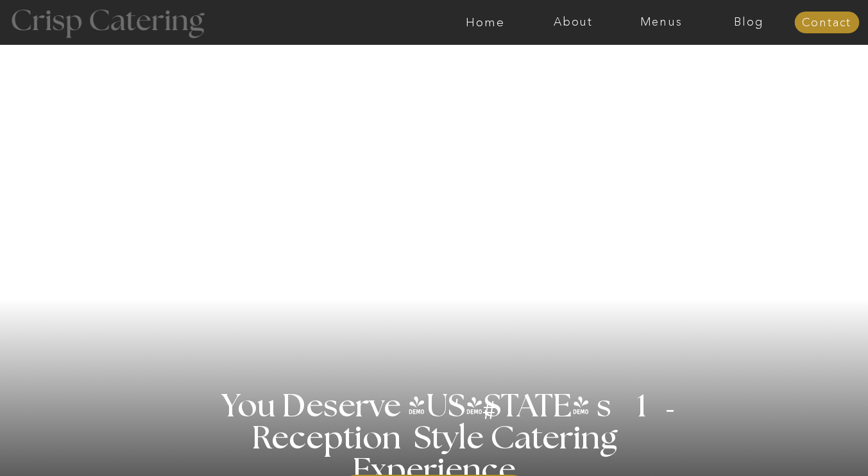 The image size is (868, 476). I want to click on a: Contact, so click(826, 23).